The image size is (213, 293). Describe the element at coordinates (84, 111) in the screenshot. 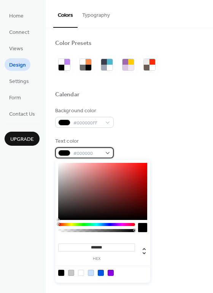

I see `div: Background color` at that location.